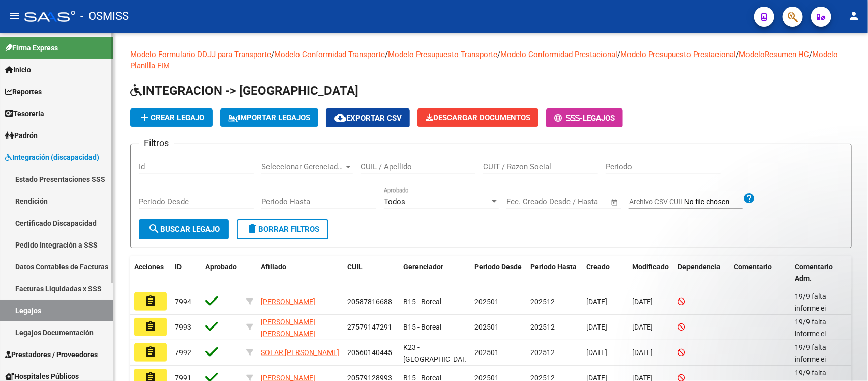 The image size is (868, 381). I want to click on span: CUIL, so click(355, 266).